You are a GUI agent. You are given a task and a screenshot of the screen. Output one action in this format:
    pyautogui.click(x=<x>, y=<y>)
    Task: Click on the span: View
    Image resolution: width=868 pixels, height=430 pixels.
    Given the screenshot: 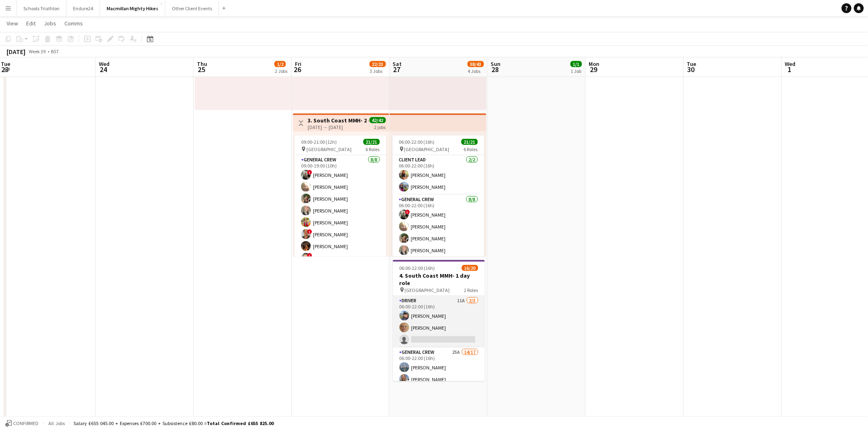 What is the action you would take?
    pyautogui.click(x=12, y=23)
    